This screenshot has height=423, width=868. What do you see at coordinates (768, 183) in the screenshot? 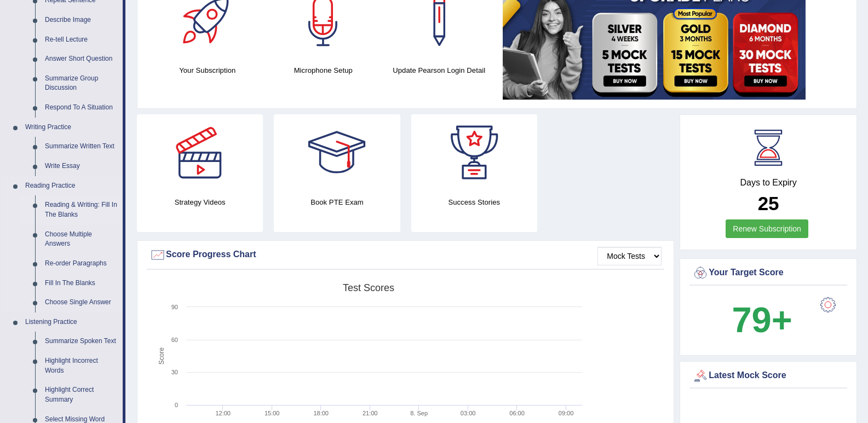
I see `h4: Days to Expiry` at bounding box center [768, 183].